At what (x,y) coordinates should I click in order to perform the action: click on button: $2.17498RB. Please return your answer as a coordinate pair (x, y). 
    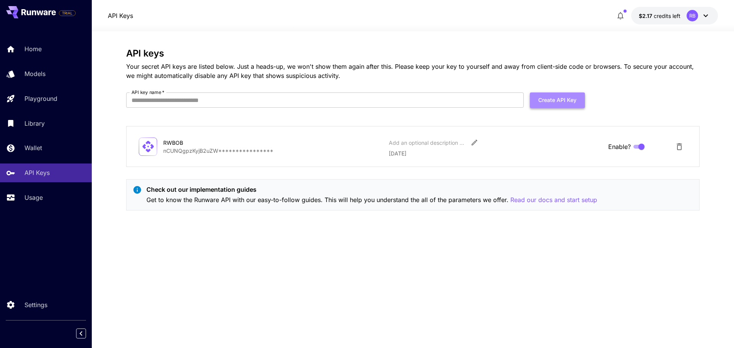
    Looking at the image, I should click on (675, 16).